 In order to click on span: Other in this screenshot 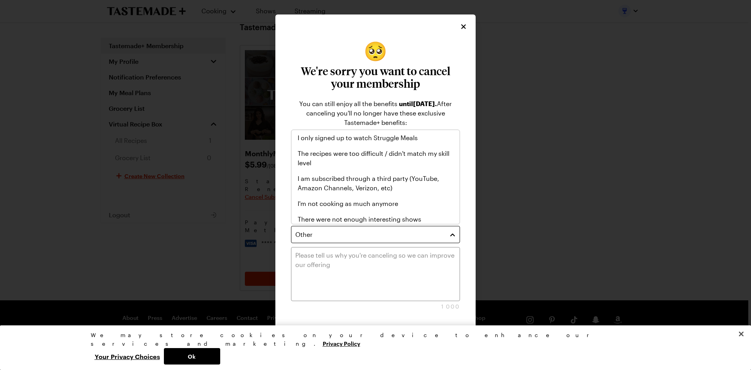, I will do `click(304, 234)`.